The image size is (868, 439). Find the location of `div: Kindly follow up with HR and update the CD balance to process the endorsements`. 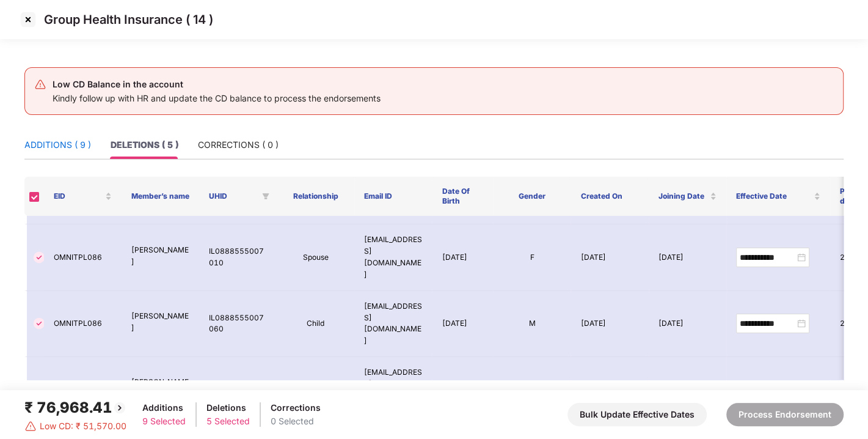

div: Kindly follow up with HR and update the CD balance to process the endorsements is located at coordinates (217, 99).